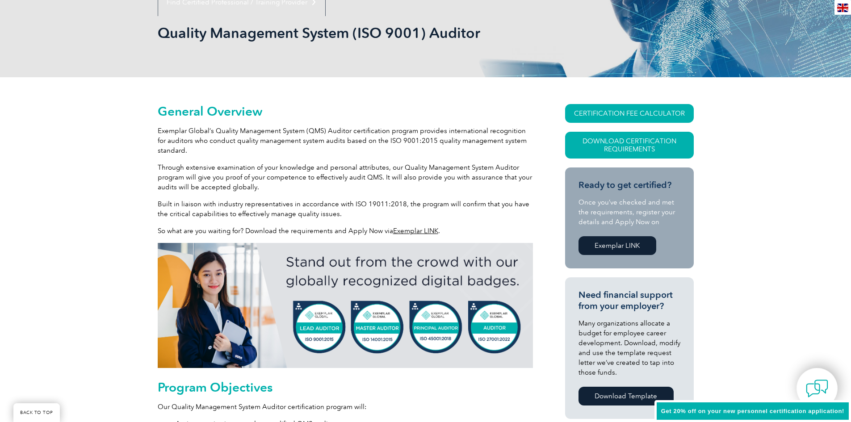 The height and width of the screenshot is (422, 851). I want to click on h2: Program Objectives, so click(345, 387).